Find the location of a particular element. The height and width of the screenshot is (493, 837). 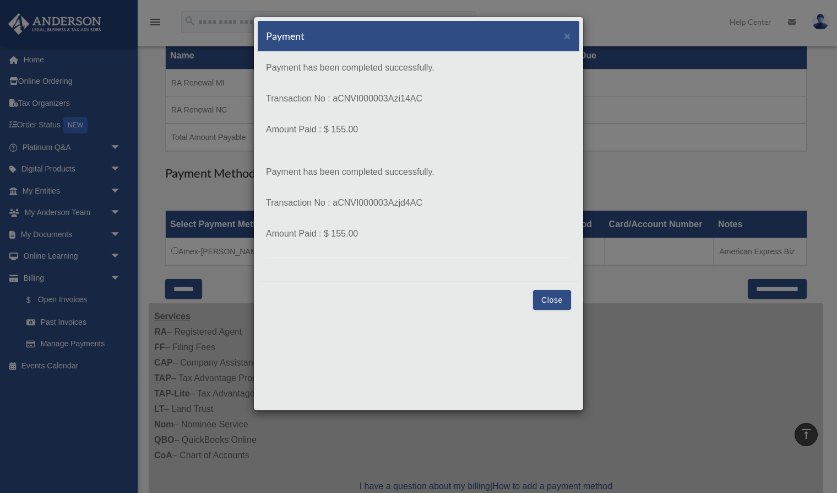

h5: Payment is located at coordinates (285, 36).